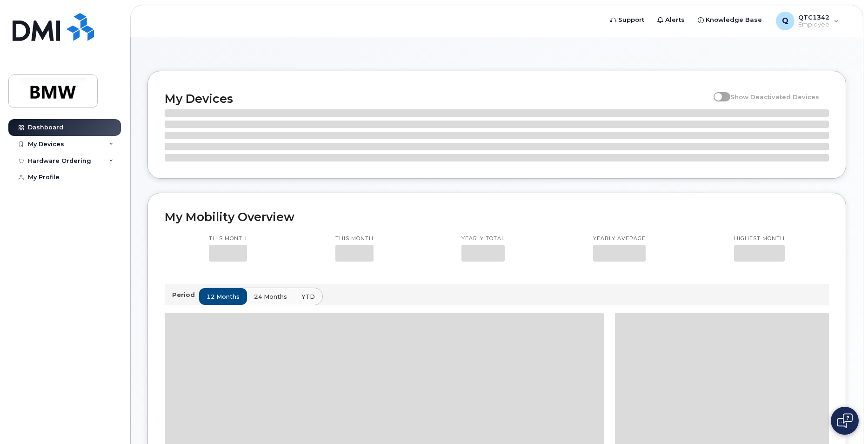 This screenshot has width=868, height=444. What do you see at coordinates (619, 238) in the screenshot?
I see `p: Yearly average` at bounding box center [619, 238].